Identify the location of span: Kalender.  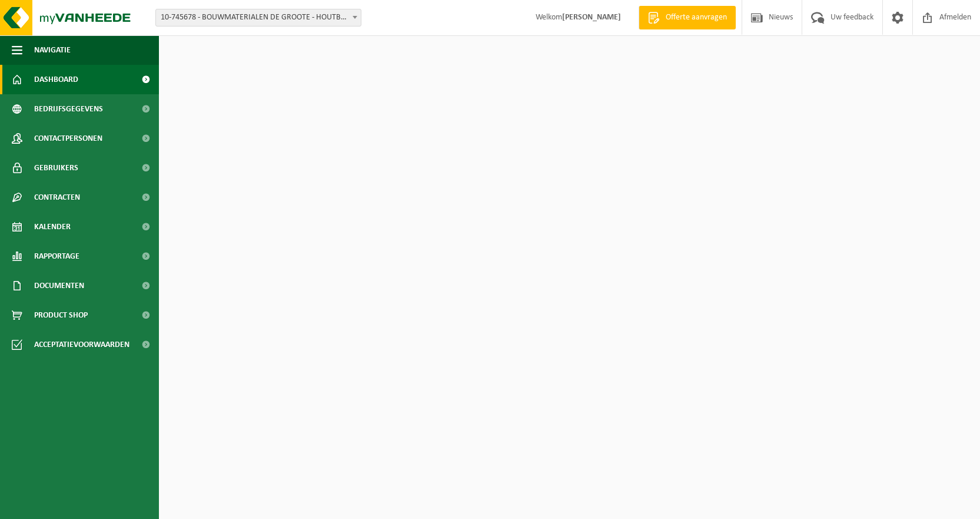
(53, 227).